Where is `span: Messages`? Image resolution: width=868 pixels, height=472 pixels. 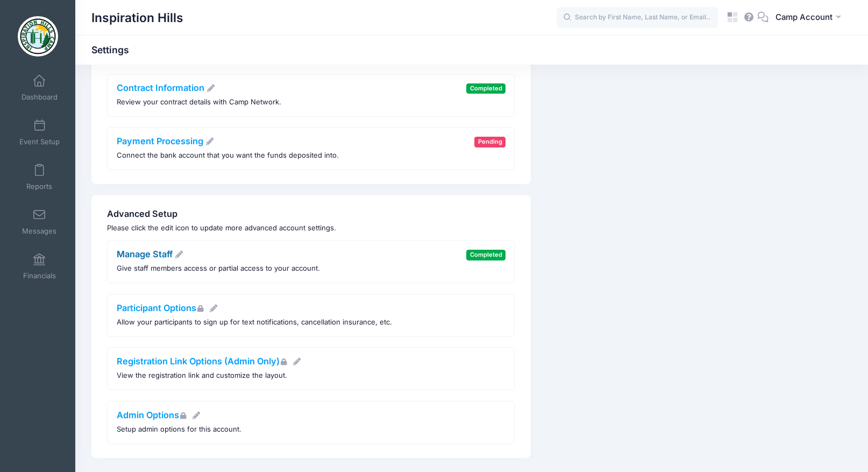 span: Messages is located at coordinates (39, 231).